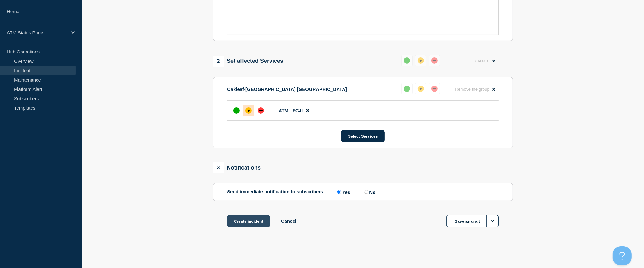  What do you see at coordinates (275, 192) in the screenshot?
I see `p: Send immediate notification to subscribers` at bounding box center [275, 192].